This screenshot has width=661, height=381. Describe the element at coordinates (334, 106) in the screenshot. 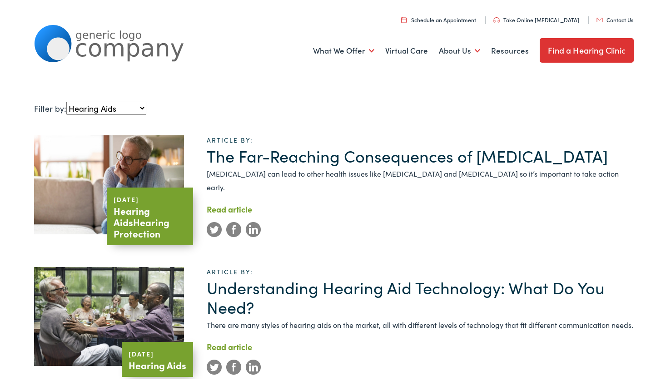

I see `div: Filter by:` at that location.